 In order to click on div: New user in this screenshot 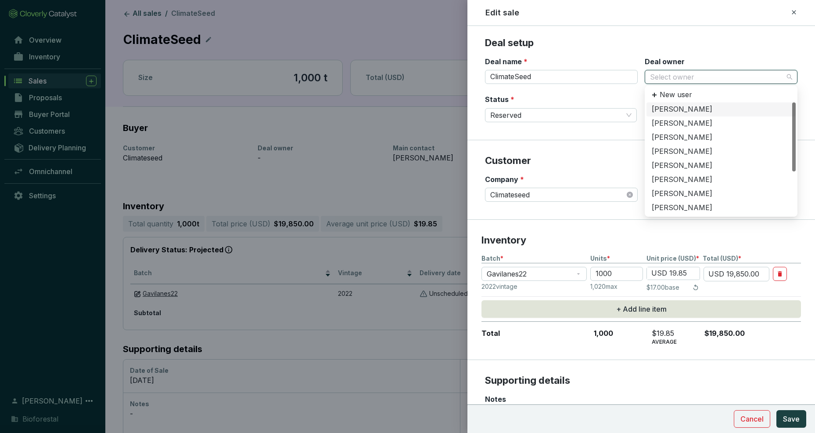, I will do `click(721, 95)`.